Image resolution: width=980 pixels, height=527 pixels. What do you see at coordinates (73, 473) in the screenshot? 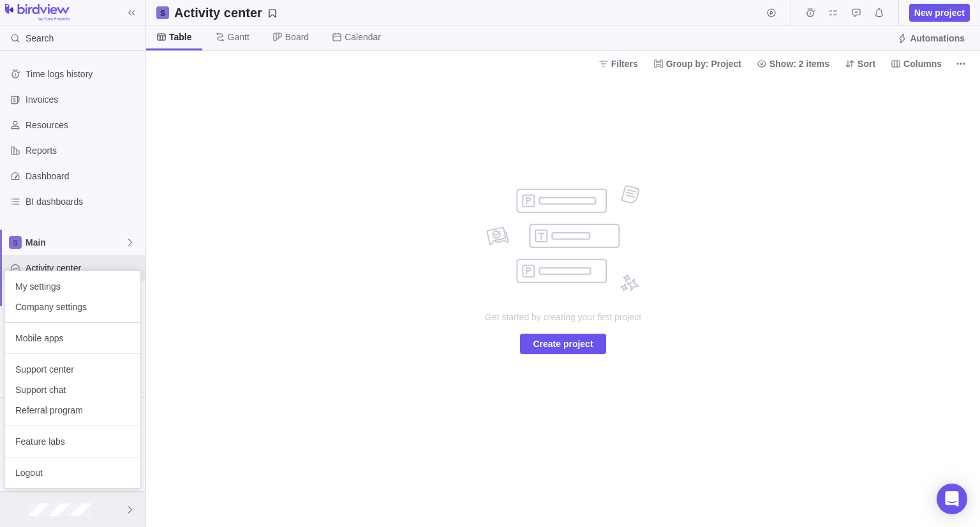
I see `span: Logout` at bounding box center [73, 473].